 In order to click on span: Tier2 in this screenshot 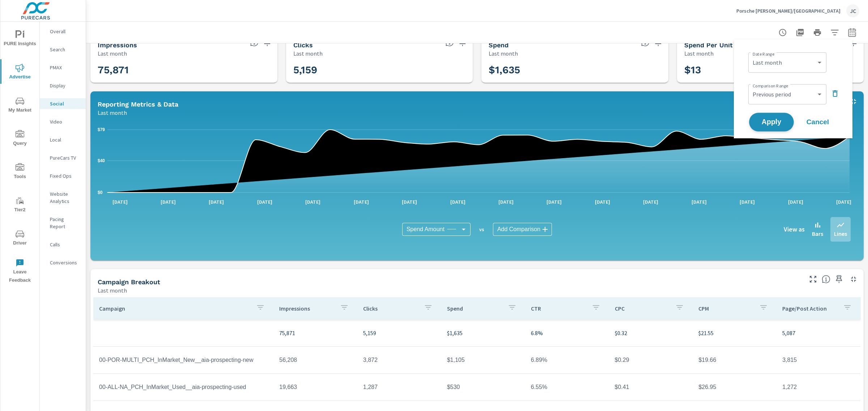, I will do `click(20, 206)`.